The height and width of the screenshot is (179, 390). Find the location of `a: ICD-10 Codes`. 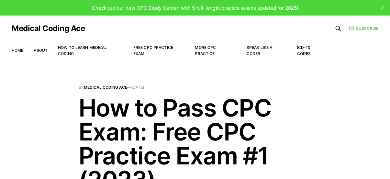

a: ICD-10 Codes is located at coordinates (304, 51).